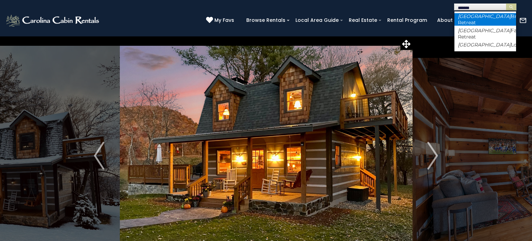 This screenshot has height=241, width=532. Describe the element at coordinates (523, 20) in the screenshot. I see `img: mail-regular-white.png` at that location.